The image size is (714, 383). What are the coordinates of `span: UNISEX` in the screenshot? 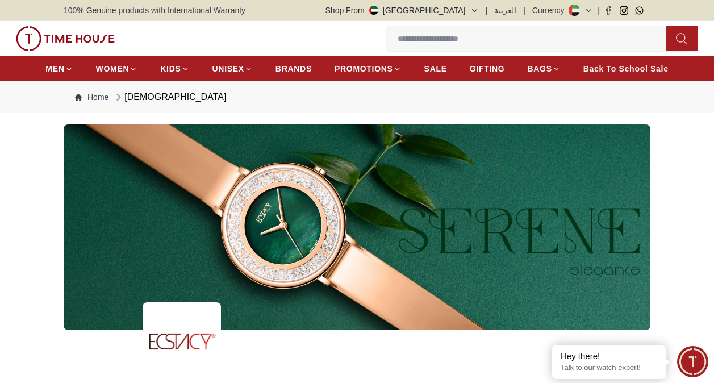 It's located at (228, 69).